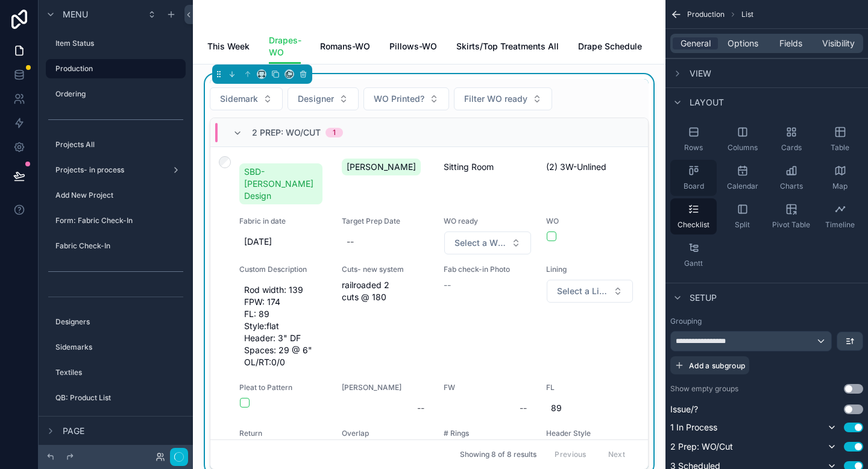  What do you see at coordinates (119, 398) in the screenshot?
I see `label: QB: Product List` at bounding box center [119, 398].